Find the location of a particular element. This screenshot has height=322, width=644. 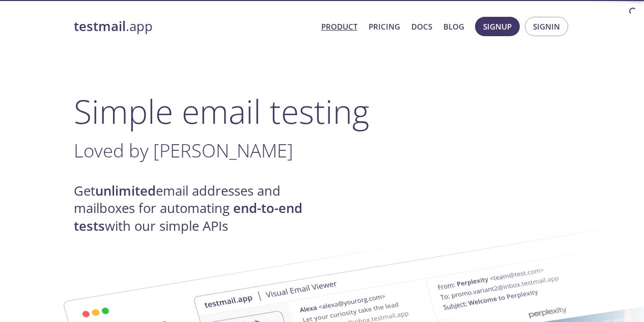

a: Product is located at coordinates (339, 27).